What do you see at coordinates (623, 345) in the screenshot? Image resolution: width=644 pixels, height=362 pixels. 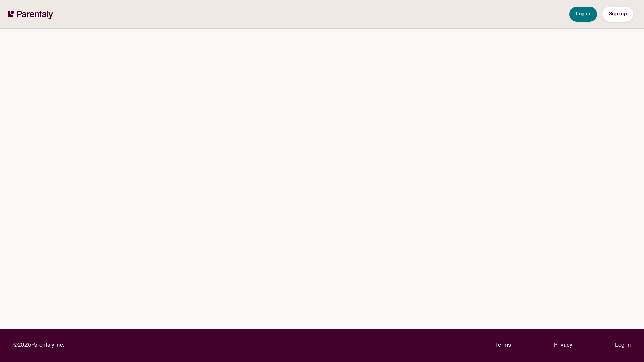 I see `a: Log in` at bounding box center [623, 345].